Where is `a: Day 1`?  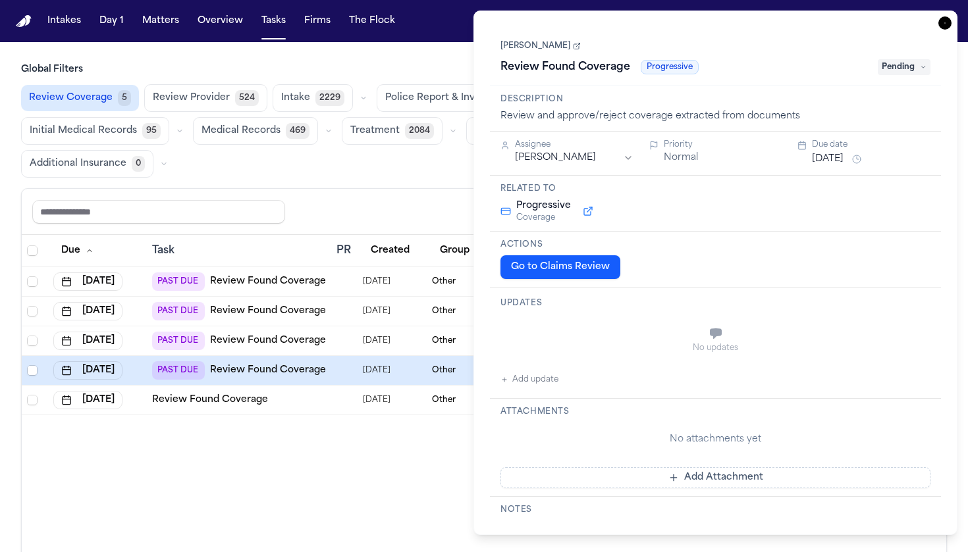 a: Day 1 is located at coordinates (111, 21).